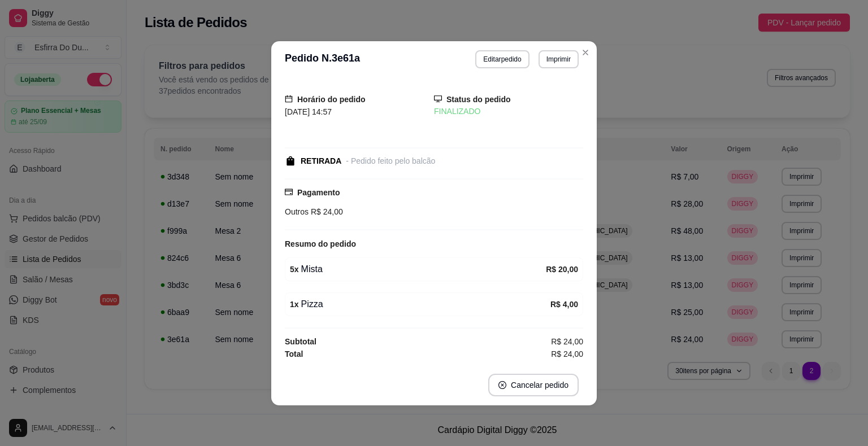 This screenshot has height=446, width=868. I want to click on strong: Subtotal, so click(301, 342).